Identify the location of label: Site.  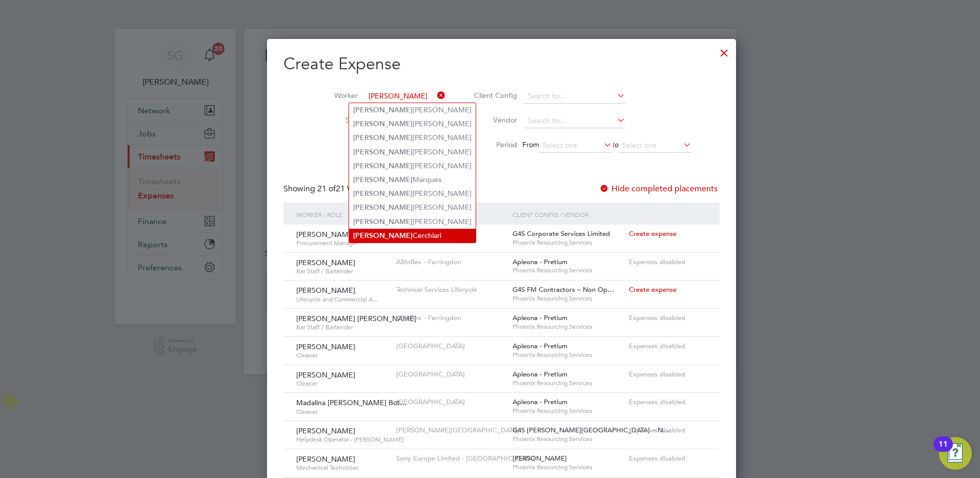
(335, 120).